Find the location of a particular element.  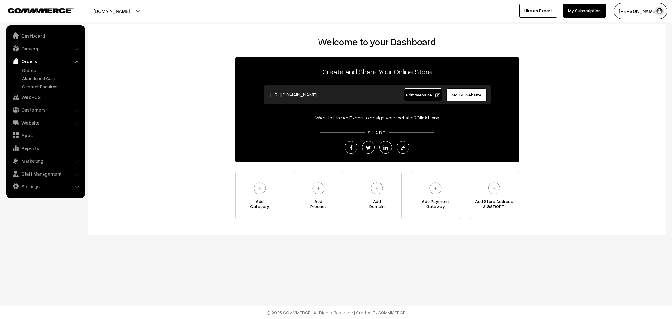

a: Add PaymentGateway is located at coordinates (435, 195).